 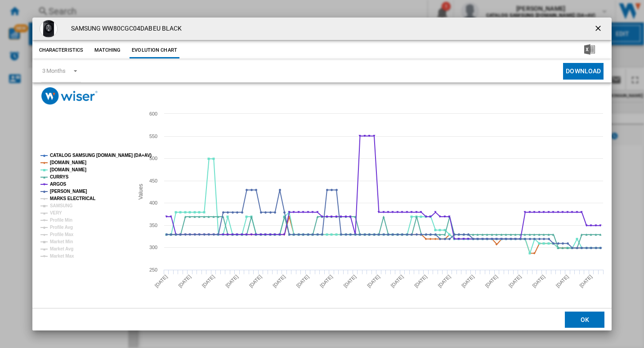 I want to click on button: Download, so click(x=583, y=71).